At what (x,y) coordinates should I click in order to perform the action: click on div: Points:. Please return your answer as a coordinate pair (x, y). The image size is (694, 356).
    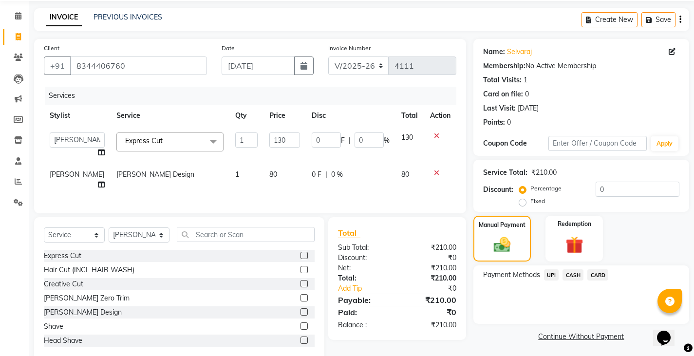
    Looking at the image, I should click on (494, 122).